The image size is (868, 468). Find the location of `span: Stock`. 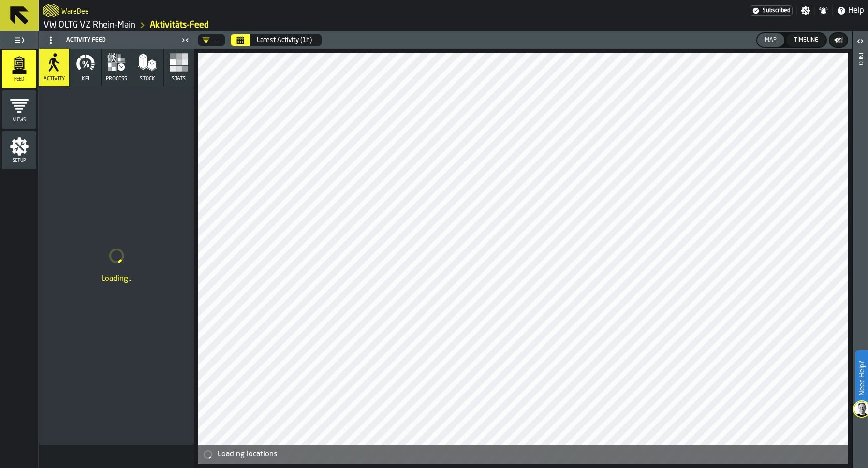

span: Stock is located at coordinates (147, 78).